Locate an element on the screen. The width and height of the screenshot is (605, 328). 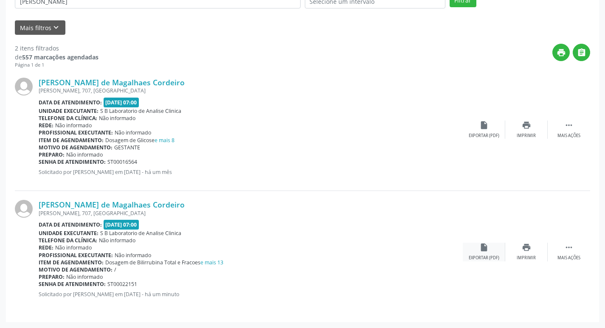
i: keyboard_arrow_down is located at coordinates (56, 28).